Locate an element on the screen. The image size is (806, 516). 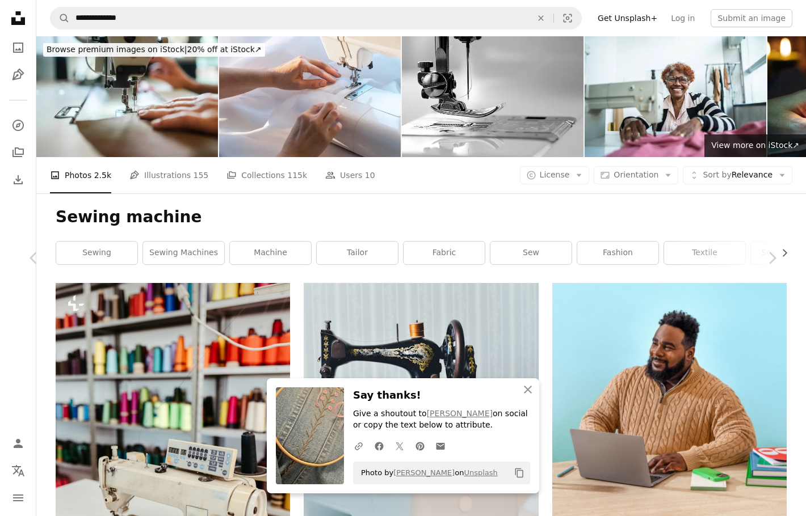
a: Share on Facebook is located at coordinates (379, 446).